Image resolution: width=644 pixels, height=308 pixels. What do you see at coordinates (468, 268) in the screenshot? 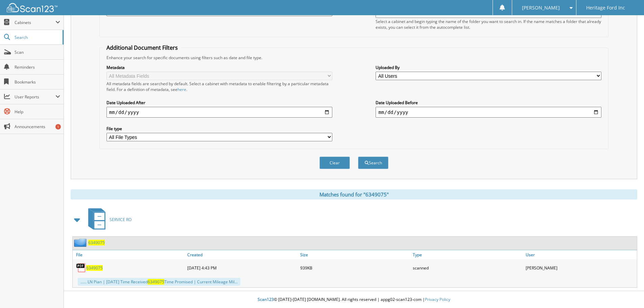
I see `div: scanned` at bounding box center [468, 268].